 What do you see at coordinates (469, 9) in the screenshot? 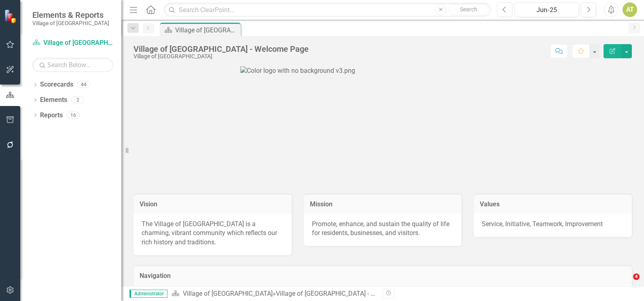
I see `span: Search` at bounding box center [469, 9].